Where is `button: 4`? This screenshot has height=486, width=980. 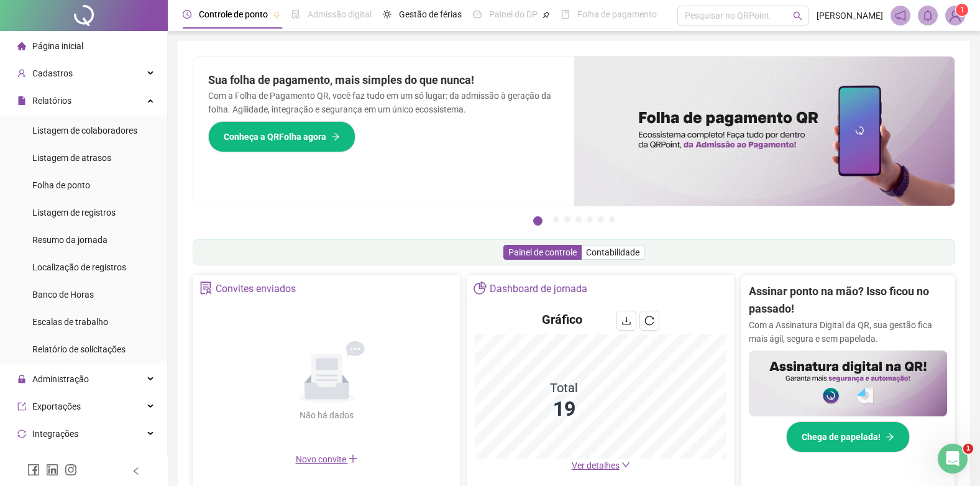 button: 4 is located at coordinates (579, 219).